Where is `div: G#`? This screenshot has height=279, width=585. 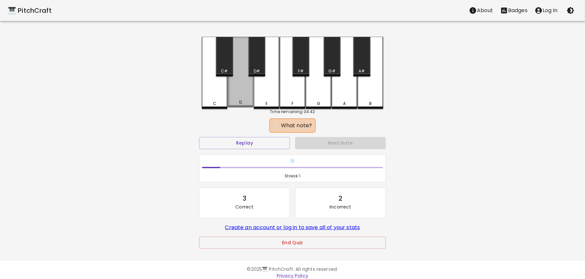
div: G# is located at coordinates (332, 71).